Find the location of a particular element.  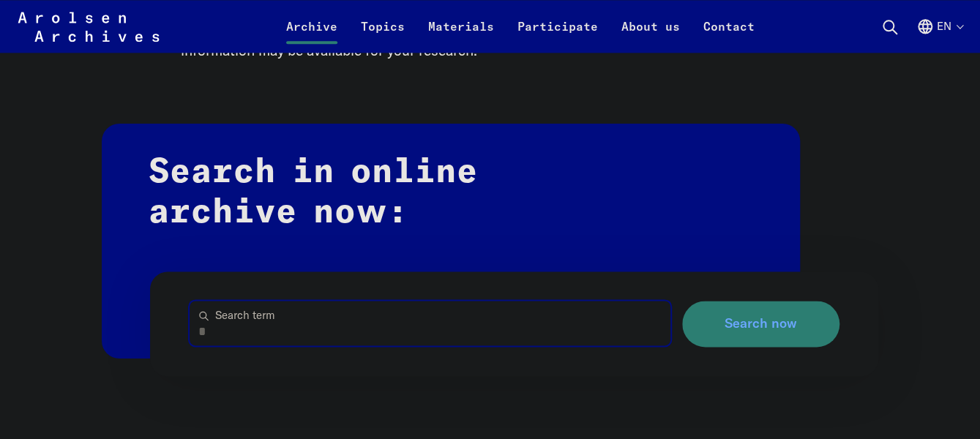

a: Contact is located at coordinates (729, 35).